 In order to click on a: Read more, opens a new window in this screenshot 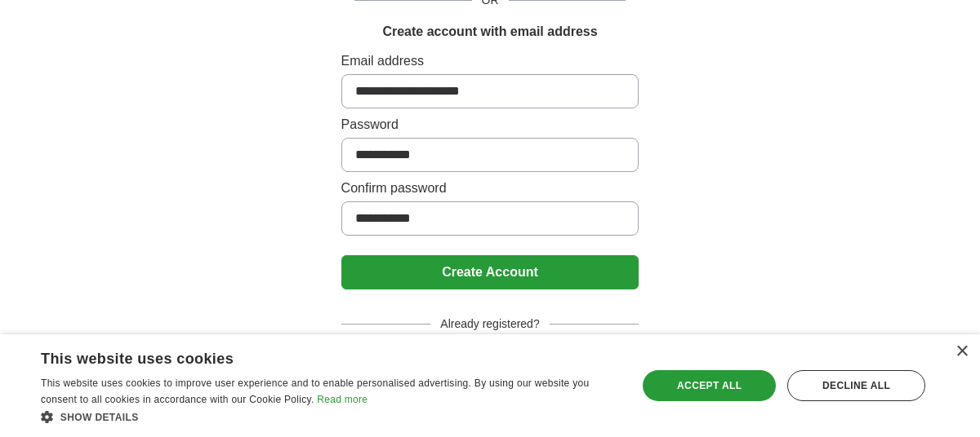, I will do `click(343, 400)`.